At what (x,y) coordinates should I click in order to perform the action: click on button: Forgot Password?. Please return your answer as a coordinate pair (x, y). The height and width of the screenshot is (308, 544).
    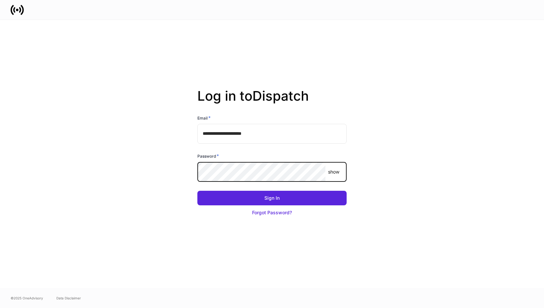
    Looking at the image, I should click on (272, 213).